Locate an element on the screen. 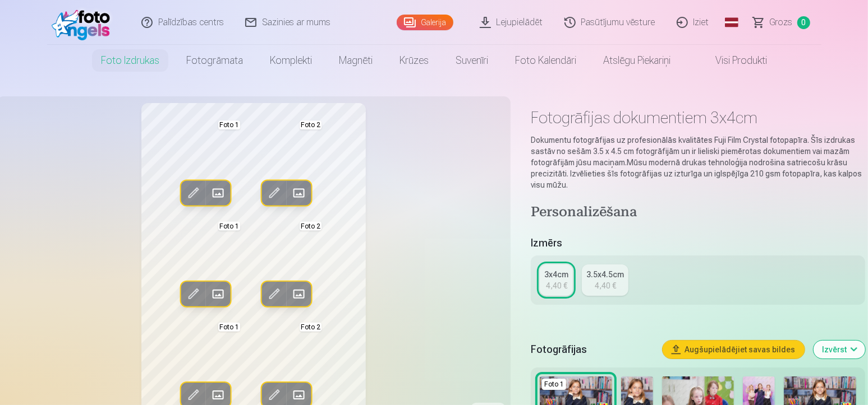 Image resolution: width=868 pixels, height=405 pixels. a: Komplekti is located at coordinates (290, 60).